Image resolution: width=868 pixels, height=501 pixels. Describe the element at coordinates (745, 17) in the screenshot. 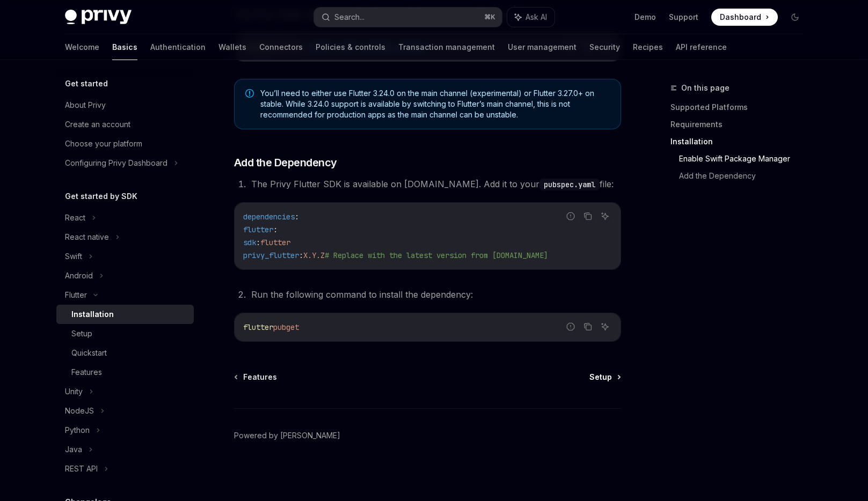

I see `a: Dashboard` at that location.